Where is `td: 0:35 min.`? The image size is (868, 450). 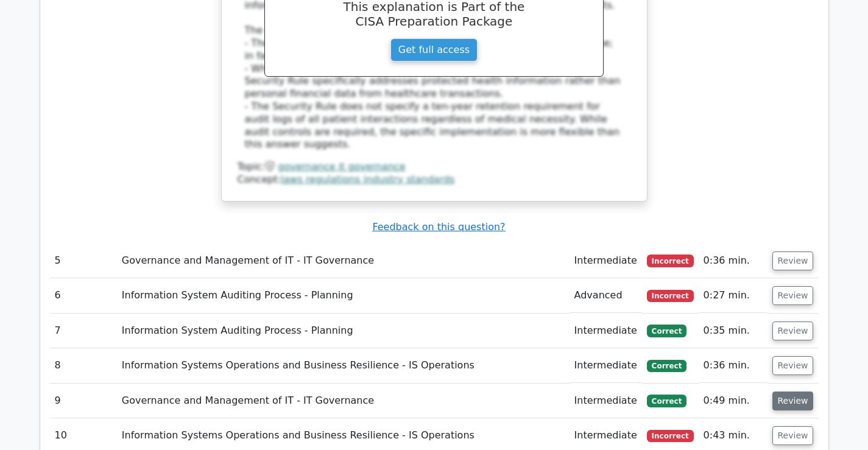
td: 0:35 min. is located at coordinates (733, 331).